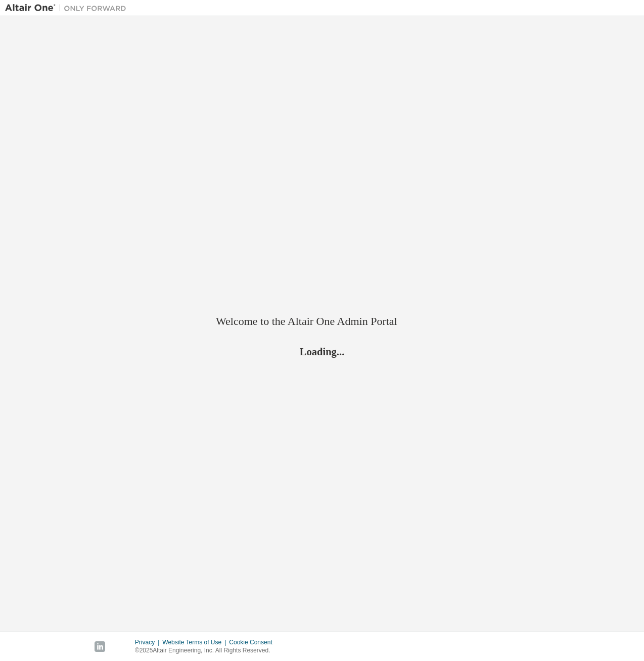  I want to click on div: Cookie Consent, so click(253, 642).